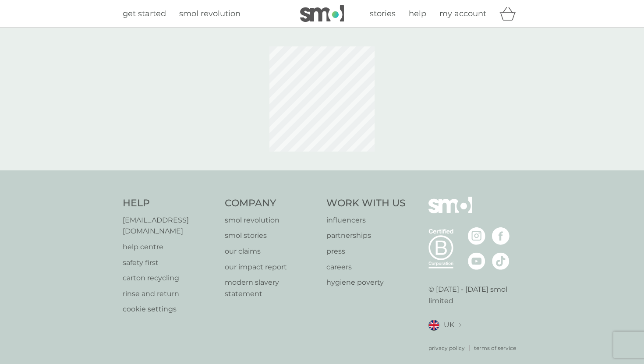 The image size is (644, 364). Describe the element at coordinates (169, 263) in the screenshot. I see `a: safety first` at that location.